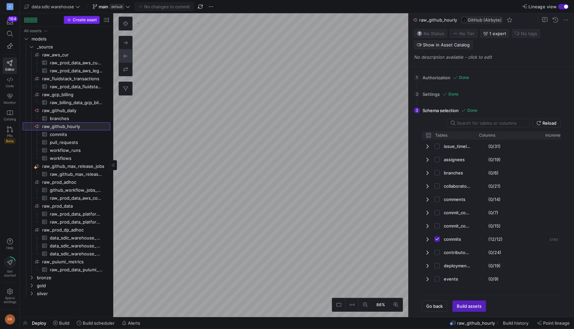 The image size is (574, 329). I want to click on y42-import-column-renderer: (12/12), so click(495, 239).